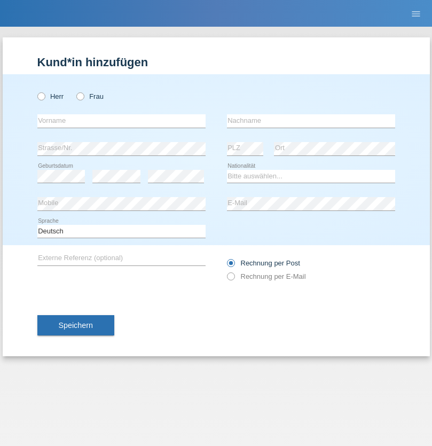 This screenshot has height=446, width=432. What do you see at coordinates (90, 96) in the screenshot?
I see `label: Frau` at bounding box center [90, 96].